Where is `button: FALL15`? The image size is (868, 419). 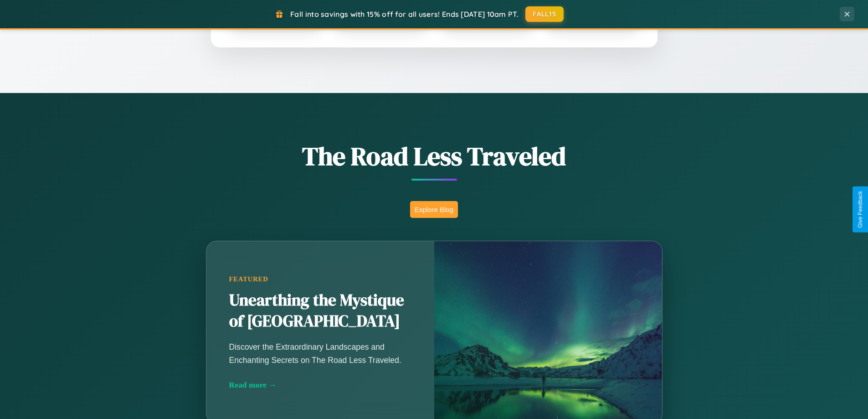 button: FALL15 is located at coordinates (544, 14).